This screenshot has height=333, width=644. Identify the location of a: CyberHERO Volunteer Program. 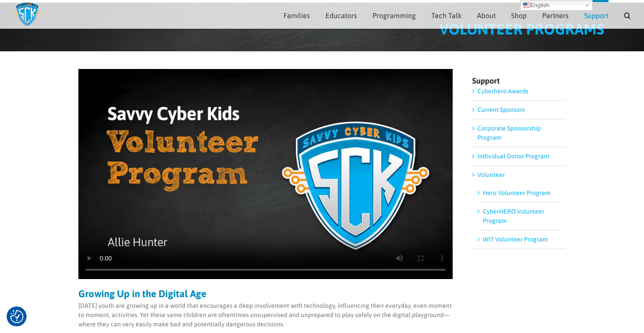
(513, 216).